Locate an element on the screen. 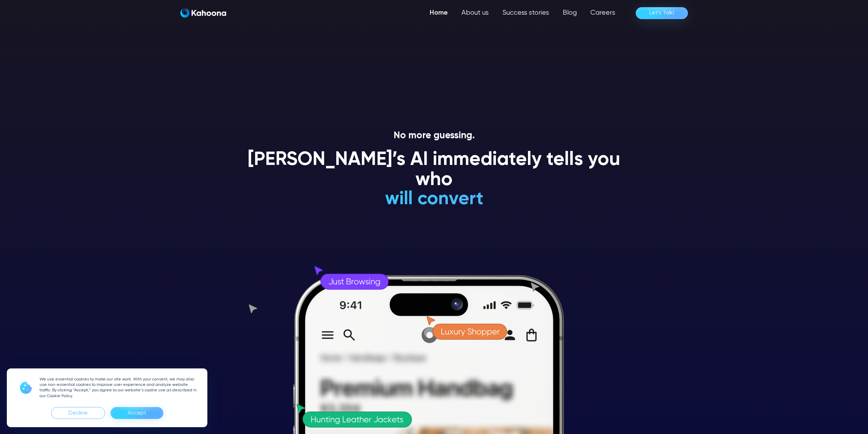 The image size is (868, 434). a: Home is located at coordinates (439, 13).